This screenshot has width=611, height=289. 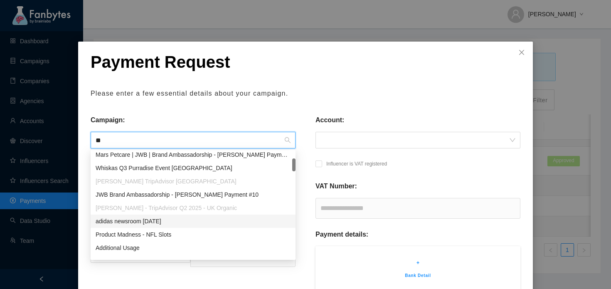 What do you see at coordinates (306, 94) in the screenshot?
I see `p: Please enter a few essential details about your campaign.` at bounding box center [306, 94].